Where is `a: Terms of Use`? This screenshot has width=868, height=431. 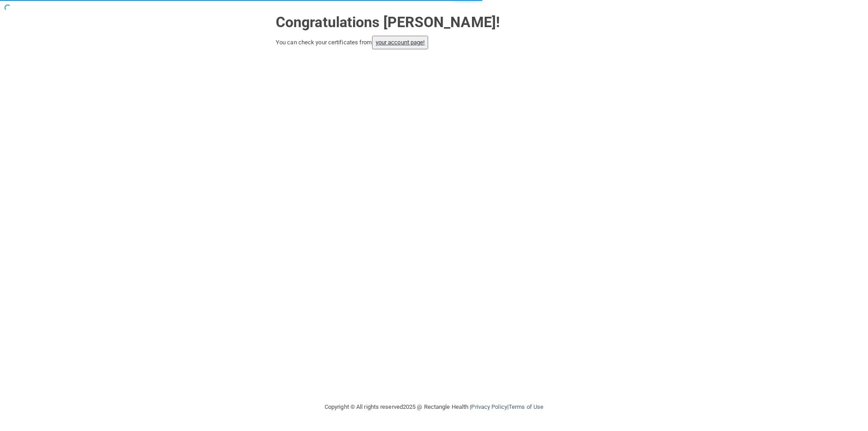
a: Terms of Use is located at coordinates (526, 407).